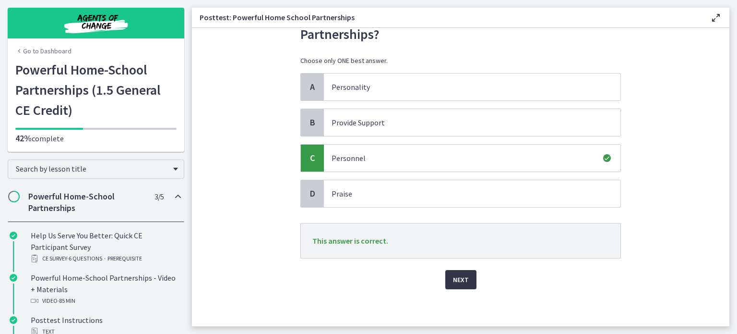 The image size is (737, 334). What do you see at coordinates (96, 138) in the screenshot?
I see `p: complete` at bounding box center [96, 138].